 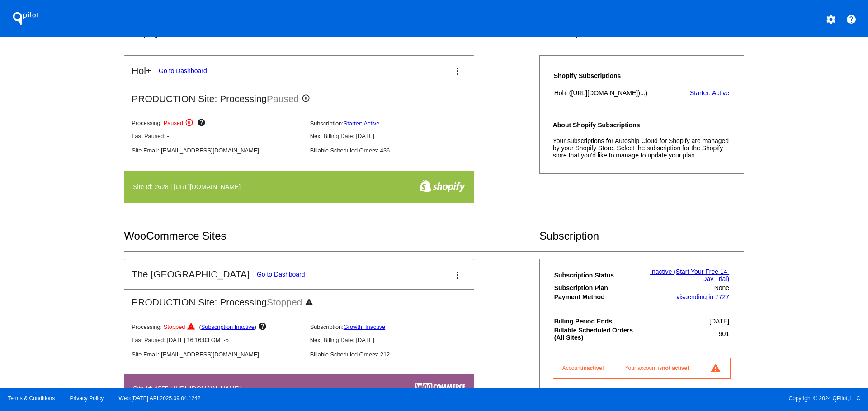 I want to click on a: Privacy Policy, so click(x=87, y=398).